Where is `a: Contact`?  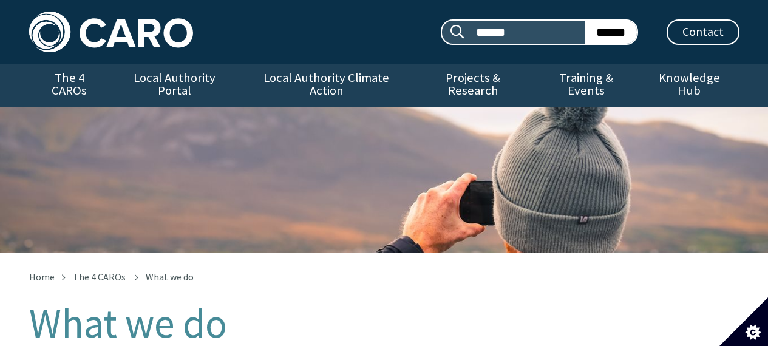 a: Contact is located at coordinates (703, 32).